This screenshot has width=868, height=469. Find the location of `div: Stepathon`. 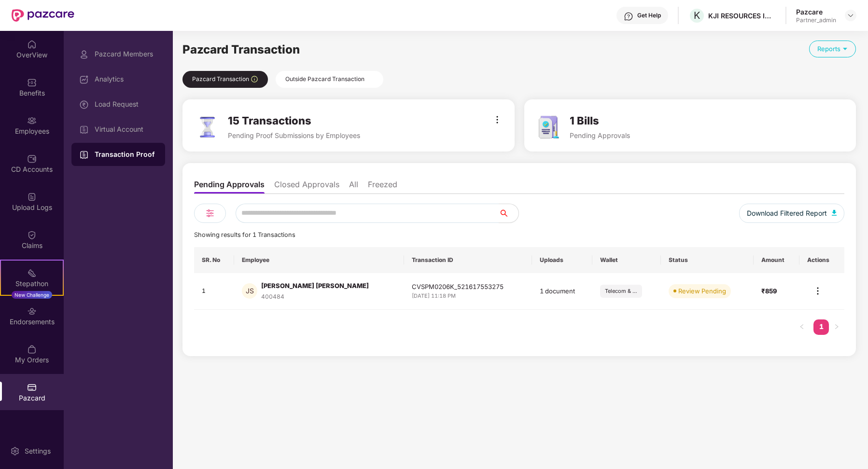

div: Stepathon is located at coordinates (32, 284).